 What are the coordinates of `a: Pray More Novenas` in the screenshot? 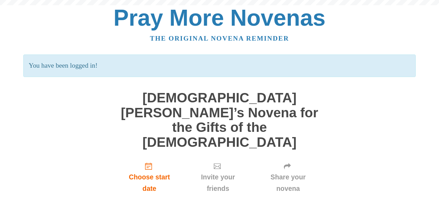 It's located at (219, 18).